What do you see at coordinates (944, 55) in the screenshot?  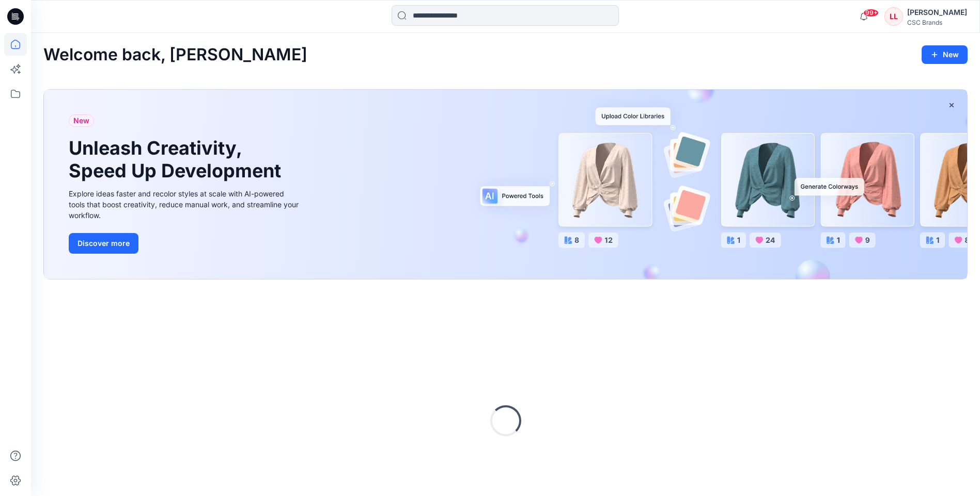 I see `button: New` at bounding box center [944, 55].